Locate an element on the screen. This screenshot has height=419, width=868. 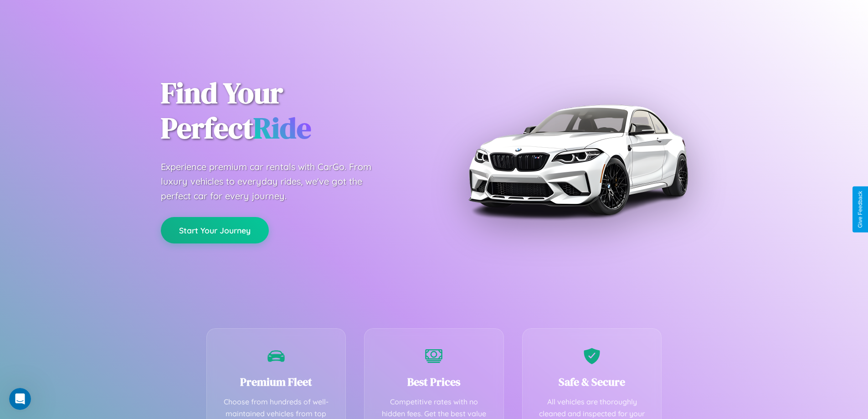
h1: Find Your Perfect is located at coordinates (291, 111).